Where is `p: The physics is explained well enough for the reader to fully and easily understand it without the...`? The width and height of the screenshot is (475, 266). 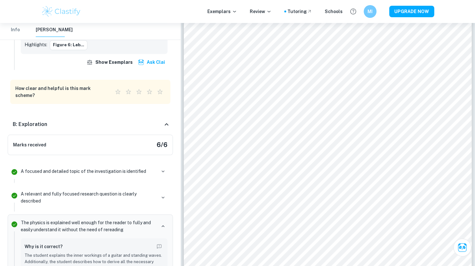
p: The physics is explained well enough for the reader to fully and easily understand it without the... is located at coordinates (88, 226).